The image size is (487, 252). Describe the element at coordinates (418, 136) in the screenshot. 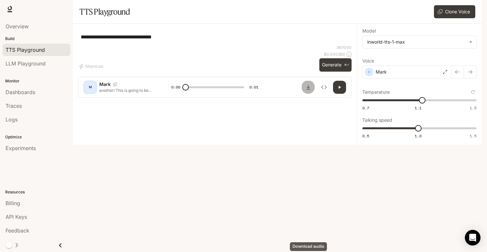

I see `span: 1.0` at that location.